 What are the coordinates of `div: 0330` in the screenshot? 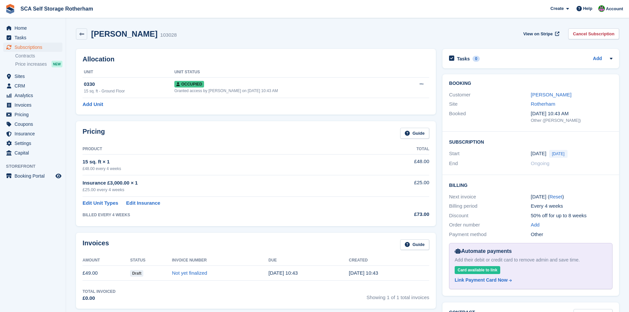 It's located at (129, 84).